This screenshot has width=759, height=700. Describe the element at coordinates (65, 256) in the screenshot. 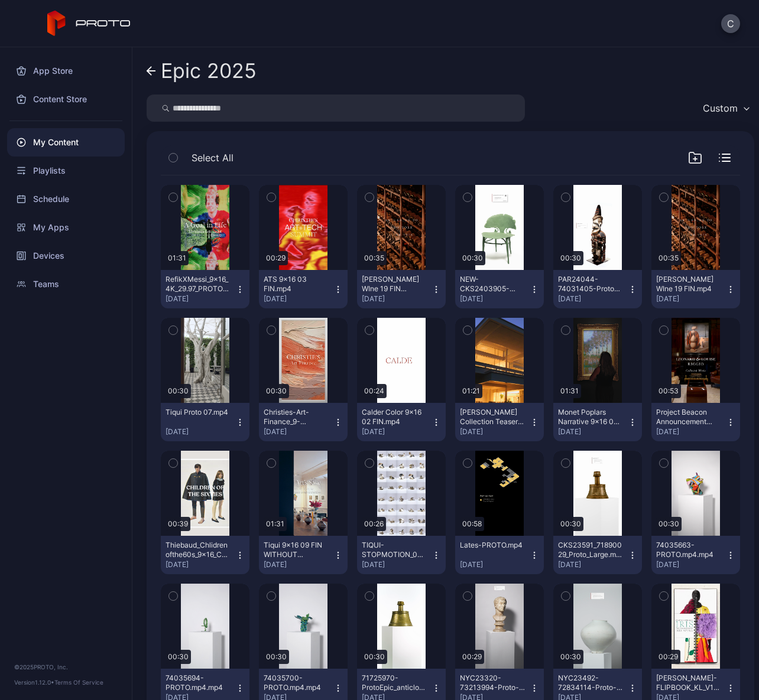

I see `div: Devices` at that location.